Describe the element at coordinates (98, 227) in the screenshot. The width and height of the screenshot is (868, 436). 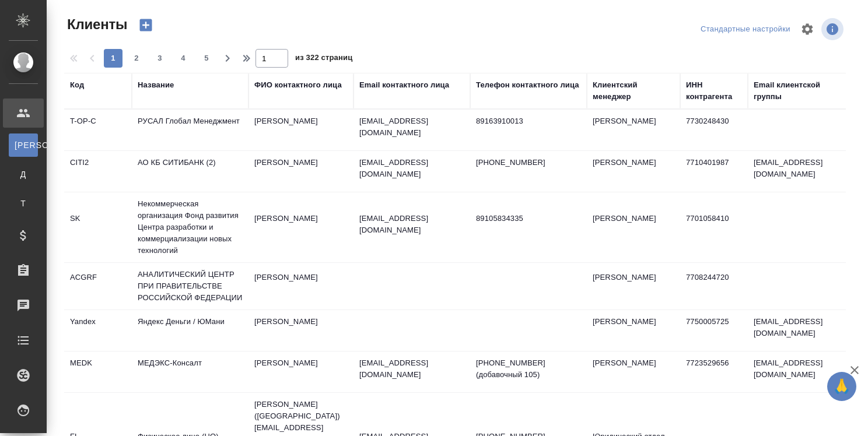
I see `td: SK` at that location.